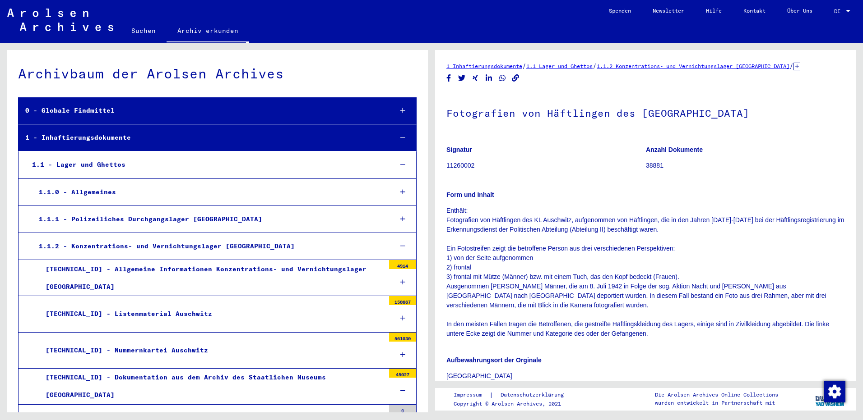 The width and height of the screenshot is (863, 420). What do you see at coordinates (475, 78) in the screenshot?
I see `button: Share on Xing` at bounding box center [475, 78].